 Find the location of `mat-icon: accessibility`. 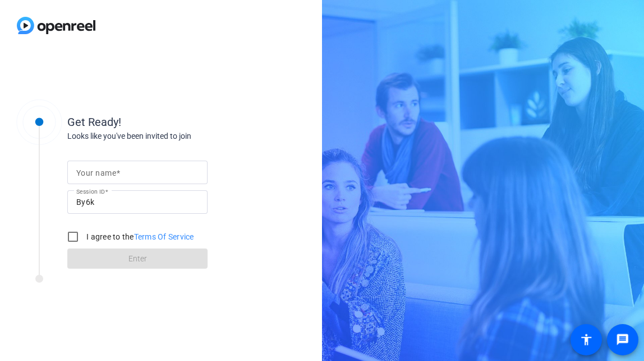

mat-icon: accessibility is located at coordinates (586, 340).